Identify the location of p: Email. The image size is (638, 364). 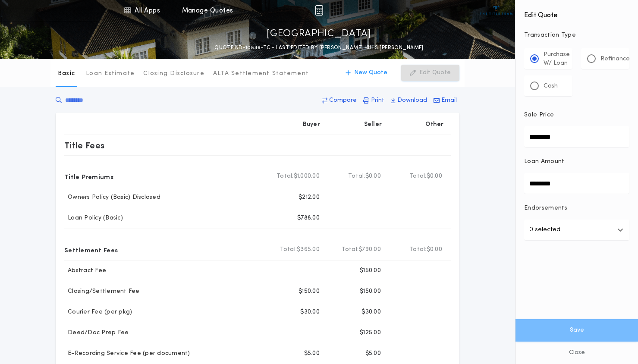
(449, 101).